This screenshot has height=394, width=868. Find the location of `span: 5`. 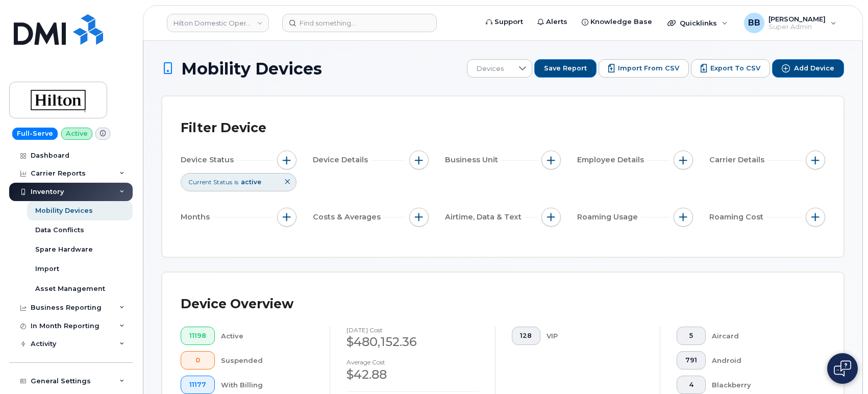

span: 5 is located at coordinates (691, 335).